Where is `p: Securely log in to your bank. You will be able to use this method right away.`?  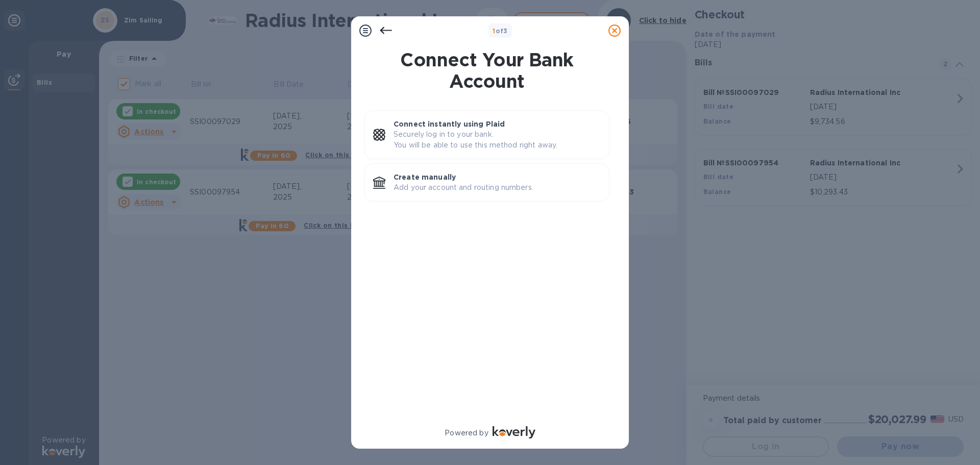 p: Securely log in to your bank. You will be able to use this method right away. is located at coordinates (497, 140).